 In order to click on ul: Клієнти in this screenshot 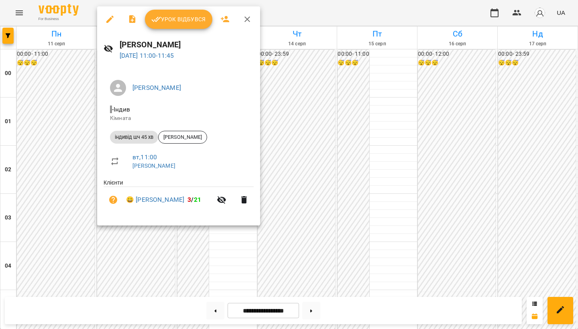, I will do `click(179, 197)`.